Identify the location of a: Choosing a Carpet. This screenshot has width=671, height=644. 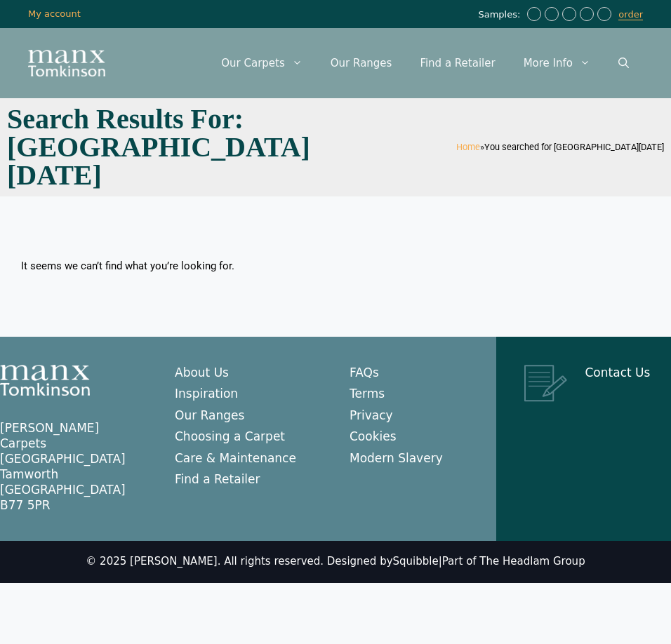
(230, 436).